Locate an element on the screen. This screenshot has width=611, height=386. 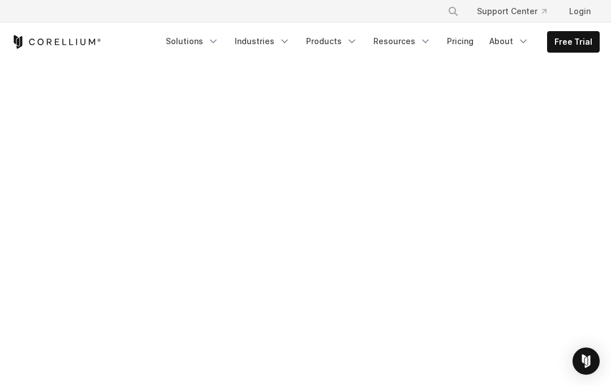
a: Resources is located at coordinates (402, 41).